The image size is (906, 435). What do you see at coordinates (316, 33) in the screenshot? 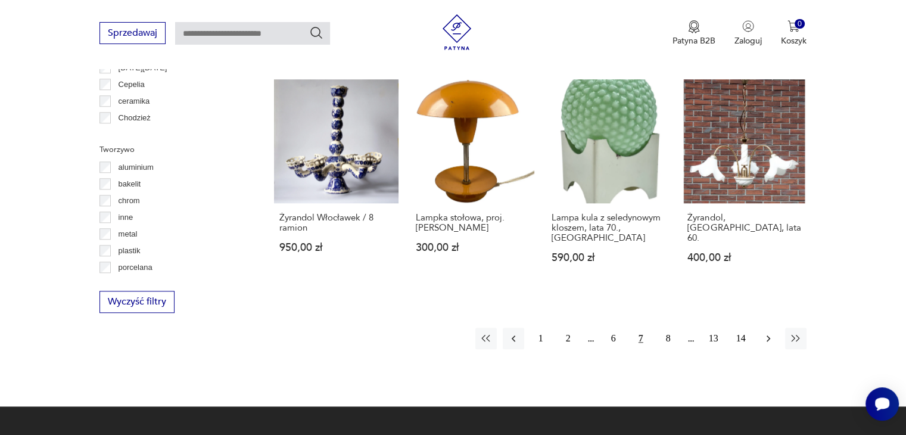
I see `button: Szukaj` at bounding box center [316, 33].